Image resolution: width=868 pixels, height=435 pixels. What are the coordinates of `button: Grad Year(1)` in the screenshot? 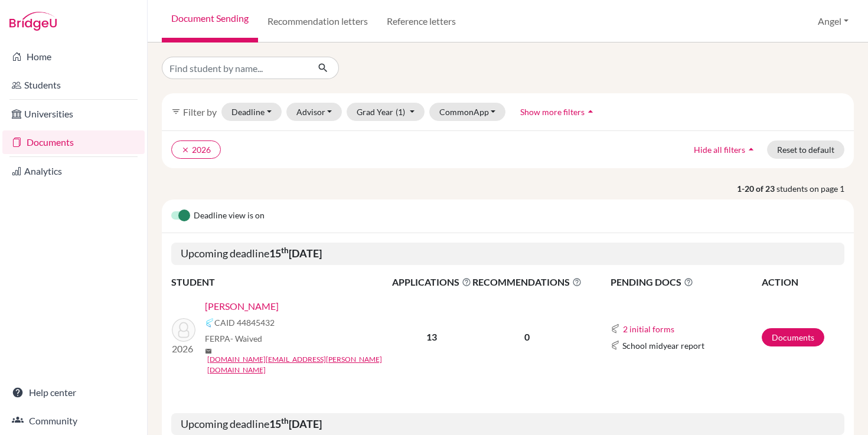 It's located at (386, 111).